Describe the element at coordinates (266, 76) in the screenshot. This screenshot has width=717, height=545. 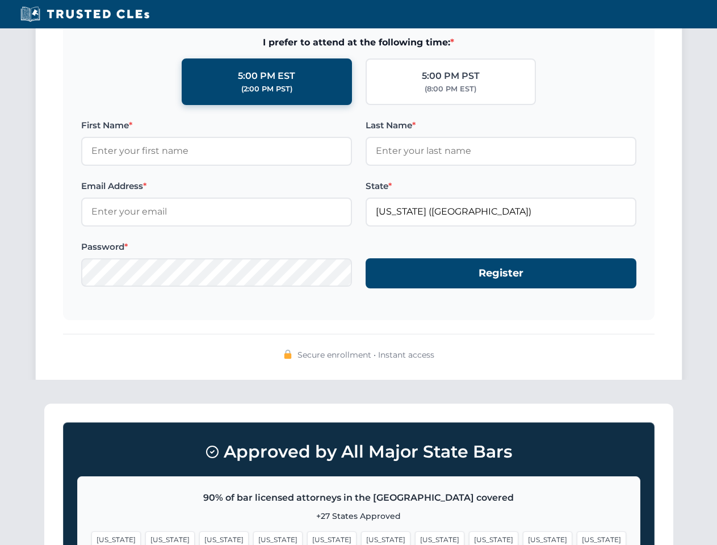
I see `div: 5:00 PM EST` at that location.